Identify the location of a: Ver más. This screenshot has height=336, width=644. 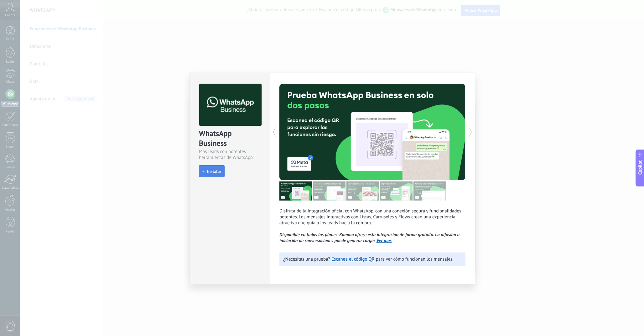
(384, 240).